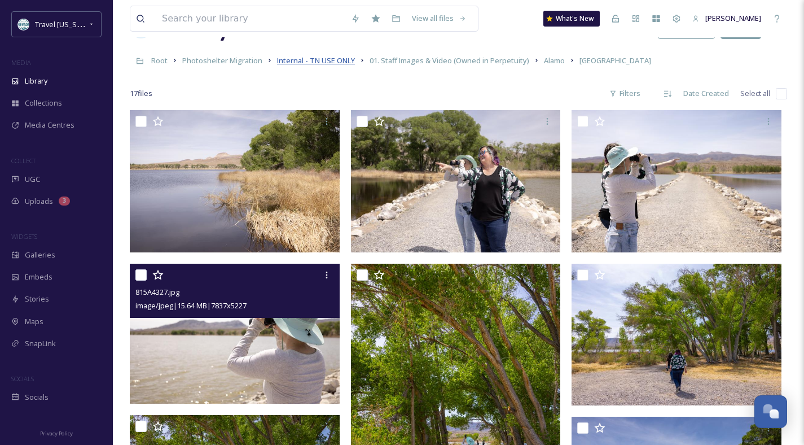 This screenshot has height=445, width=804. Describe the element at coordinates (706, 93) in the screenshot. I see `div: Date Created` at that location.